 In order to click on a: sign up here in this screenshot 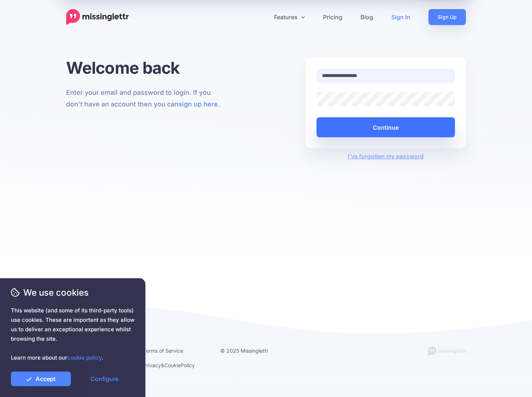, I will do `click(198, 104)`.